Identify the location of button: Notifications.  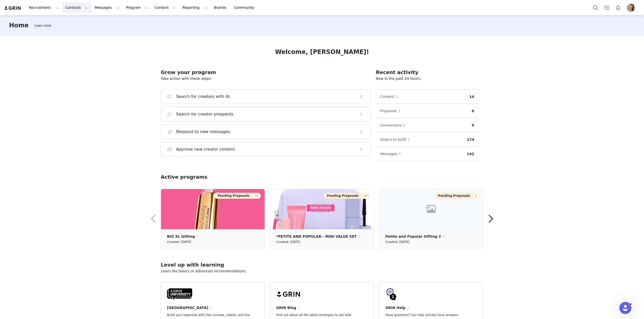
(618, 7).